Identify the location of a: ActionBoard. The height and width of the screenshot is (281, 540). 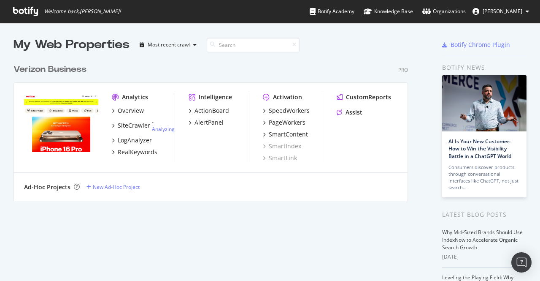
(209, 111).